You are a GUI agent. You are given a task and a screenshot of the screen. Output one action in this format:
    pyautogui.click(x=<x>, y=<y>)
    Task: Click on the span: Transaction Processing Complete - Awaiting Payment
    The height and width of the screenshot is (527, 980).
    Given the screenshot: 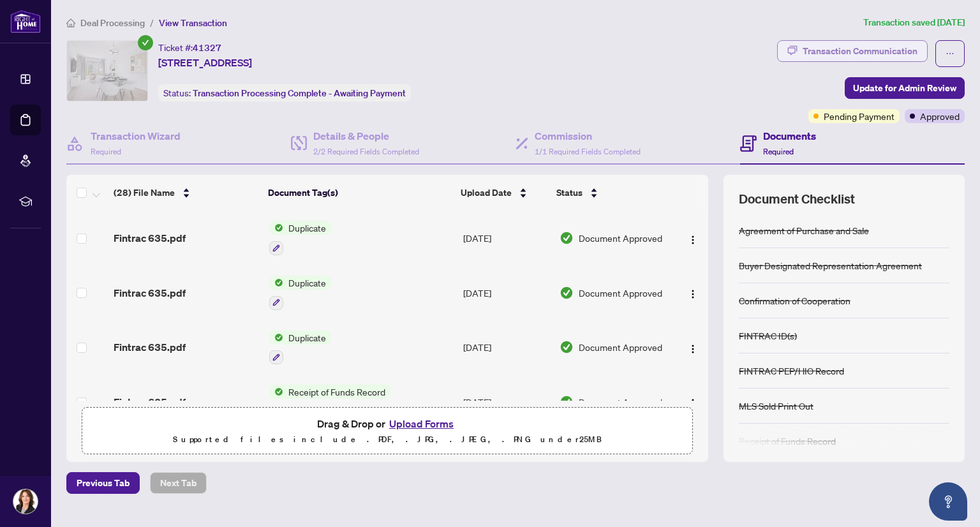 What is the action you would take?
    pyautogui.click(x=299, y=93)
    